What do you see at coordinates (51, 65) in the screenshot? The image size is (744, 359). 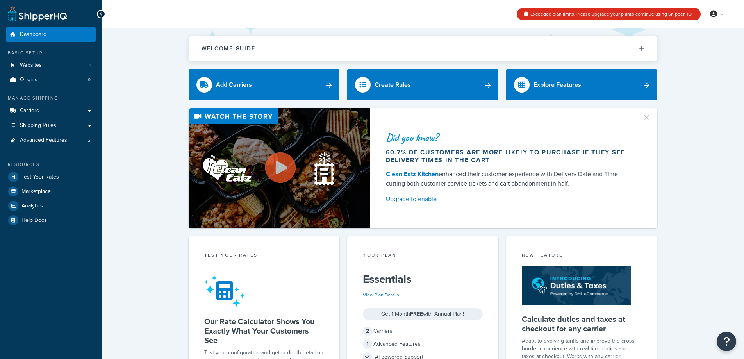 I see `a: Websites1` at bounding box center [51, 65].